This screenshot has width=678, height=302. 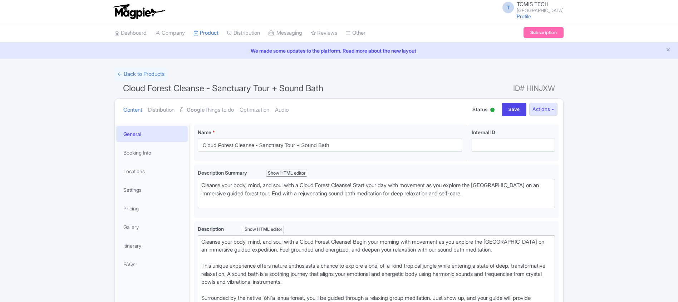 I want to click on a: Pricing, so click(x=152, y=208).